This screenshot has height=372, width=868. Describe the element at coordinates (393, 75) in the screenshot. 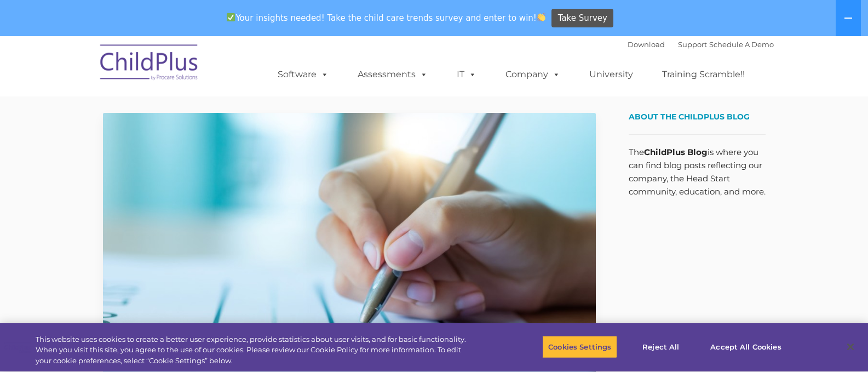

I see `a: Assessments` at that location.